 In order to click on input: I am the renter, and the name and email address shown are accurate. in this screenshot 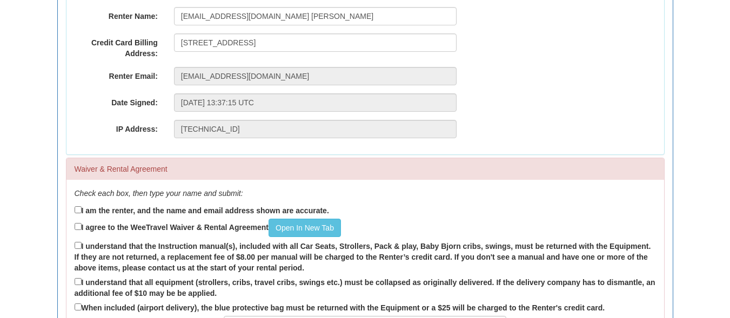, I will do `click(78, 210)`.